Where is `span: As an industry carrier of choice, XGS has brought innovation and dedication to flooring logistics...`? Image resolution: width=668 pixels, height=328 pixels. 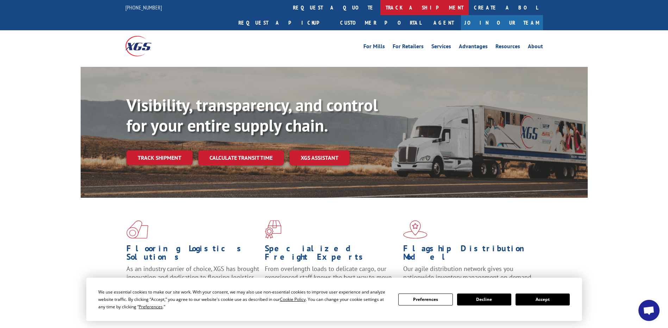
span: As an industry carrier of choice, XGS has brought innovation and dedication to flooring logistics... is located at coordinates (193, 277).